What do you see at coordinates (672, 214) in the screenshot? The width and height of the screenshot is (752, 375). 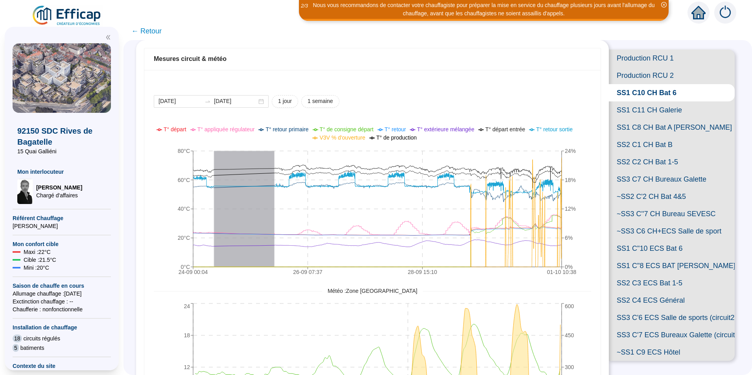 I see `span: ~SS3 C''7 CH Bureau SEVESC` at bounding box center [672, 214].